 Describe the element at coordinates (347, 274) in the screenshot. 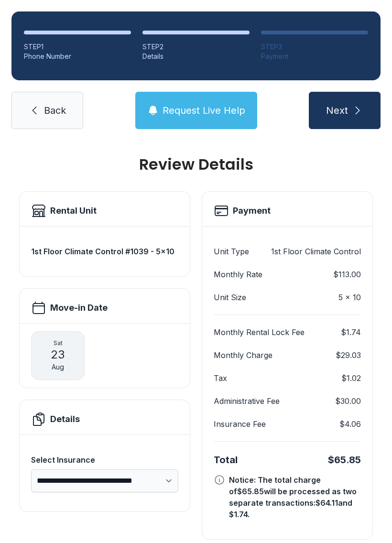

I see `dd: $113.00` at that location.